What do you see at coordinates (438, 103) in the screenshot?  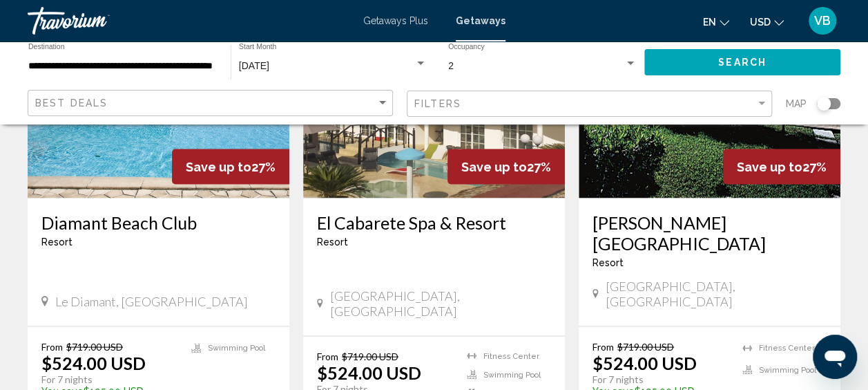 I see `span: Filters` at bounding box center [438, 103].